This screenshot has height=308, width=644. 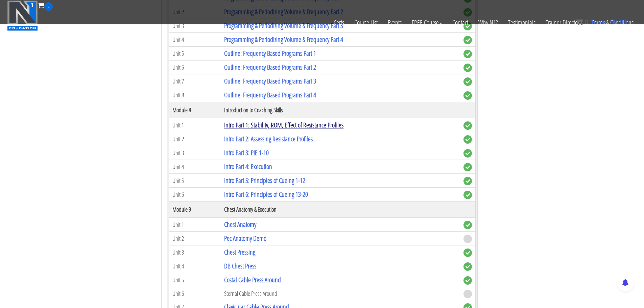 I want to click on a: Outline: Frequency Based Programs Part 1, so click(x=270, y=53).